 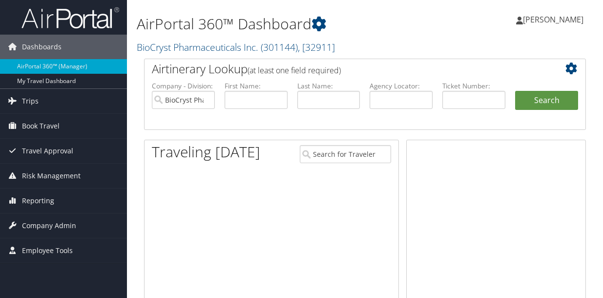 I want to click on h2: Airtinerary Lookup, so click(x=347, y=69).